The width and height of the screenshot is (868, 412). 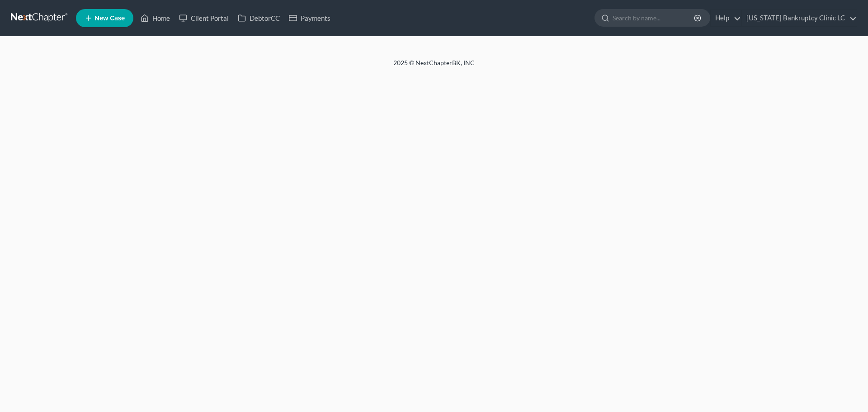 I want to click on a: Home, so click(x=155, y=18).